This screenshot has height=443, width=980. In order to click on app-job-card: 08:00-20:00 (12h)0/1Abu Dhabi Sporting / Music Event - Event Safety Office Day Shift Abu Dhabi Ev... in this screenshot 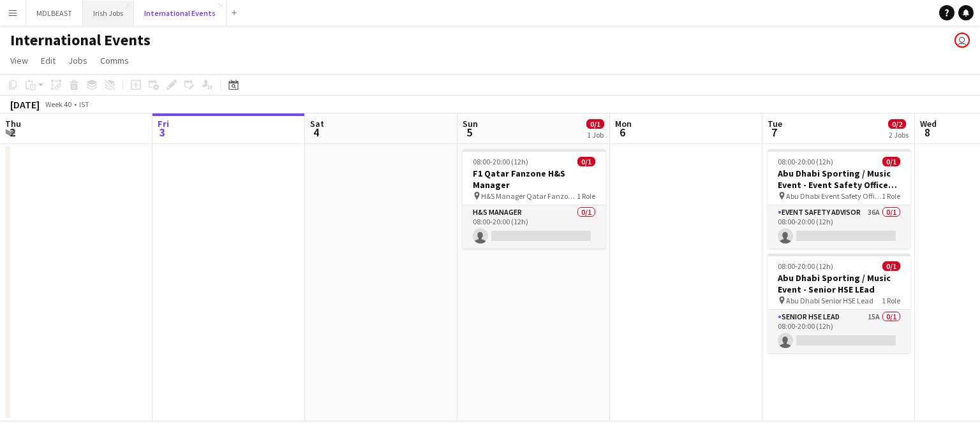, I will do `click(839, 199)`.